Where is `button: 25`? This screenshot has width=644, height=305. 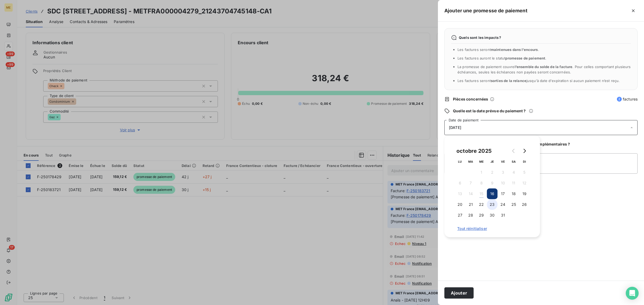 button: 25 is located at coordinates (513, 205).